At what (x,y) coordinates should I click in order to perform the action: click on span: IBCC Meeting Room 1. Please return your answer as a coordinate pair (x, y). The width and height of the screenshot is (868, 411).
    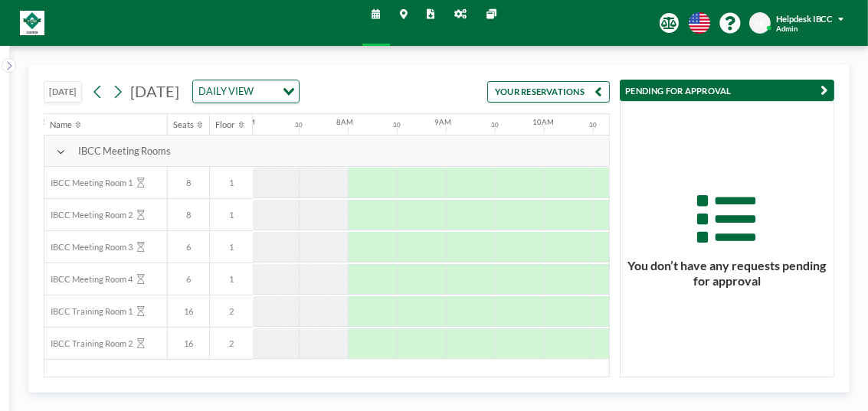
    Looking at the image, I should click on (88, 183).